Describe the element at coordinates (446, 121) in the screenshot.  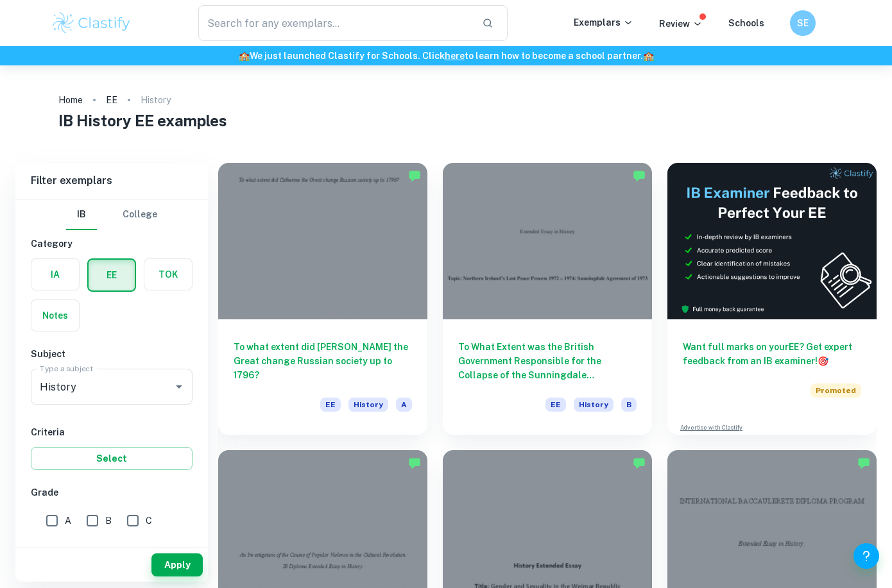
I see `h1: IB History EE examples` at that location.